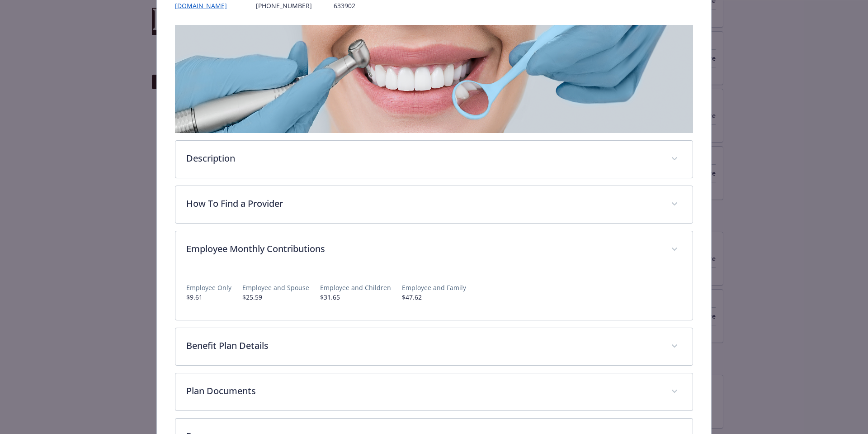 The height and width of the screenshot is (434, 868). Describe the element at coordinates (423, 249) in the screenshot. I see `p: Employee Monthly Contributions` at that location.